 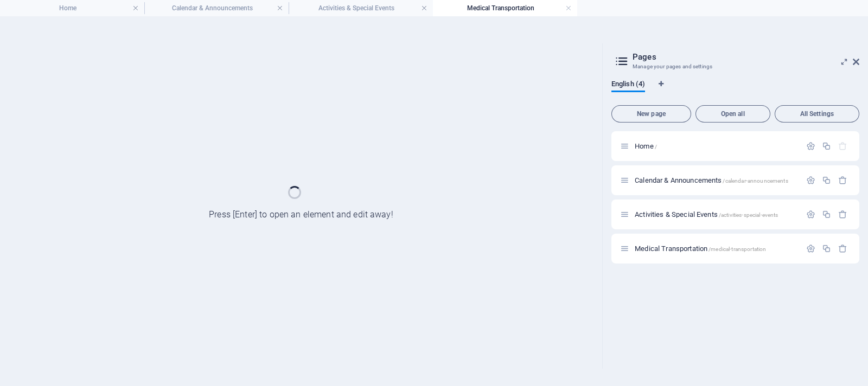 I want to click on button: Open all, so click(x=733, y=114).